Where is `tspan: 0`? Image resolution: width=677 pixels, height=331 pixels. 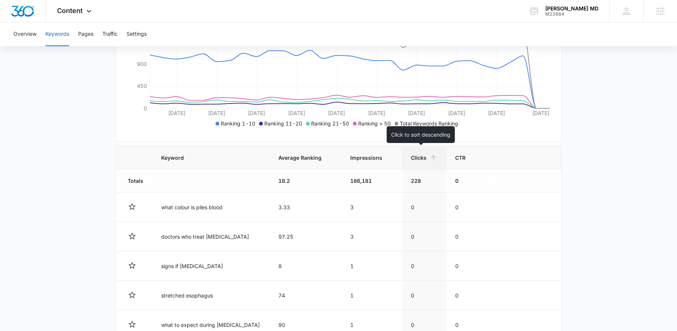
tspan: 0 is located at coordinates (145, 108).